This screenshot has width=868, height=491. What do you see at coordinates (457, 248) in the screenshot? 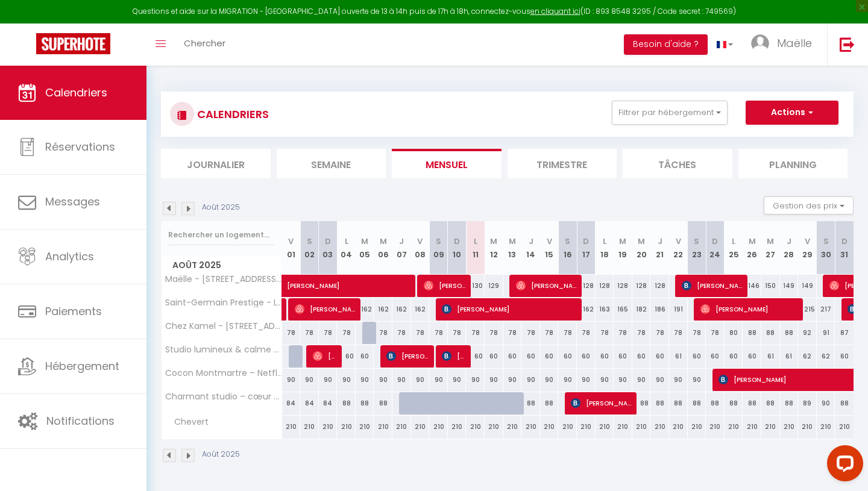
I see `th: 10` at bounding box center [457, 248].